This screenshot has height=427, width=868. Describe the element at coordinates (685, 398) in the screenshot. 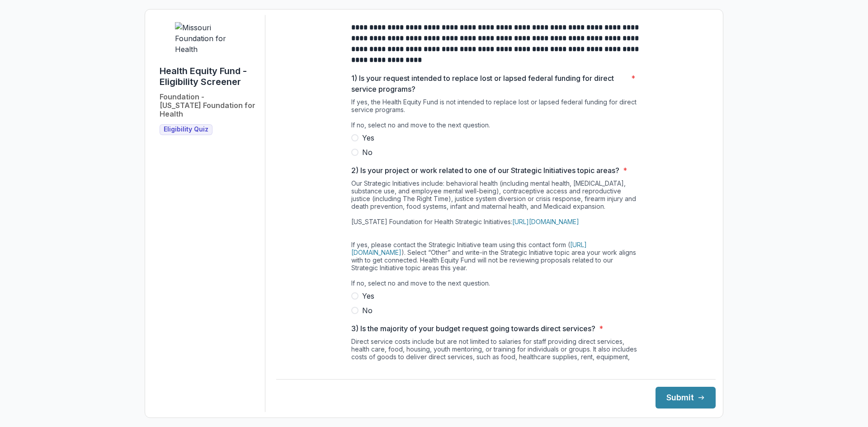

I see `button: Submit` at that location.